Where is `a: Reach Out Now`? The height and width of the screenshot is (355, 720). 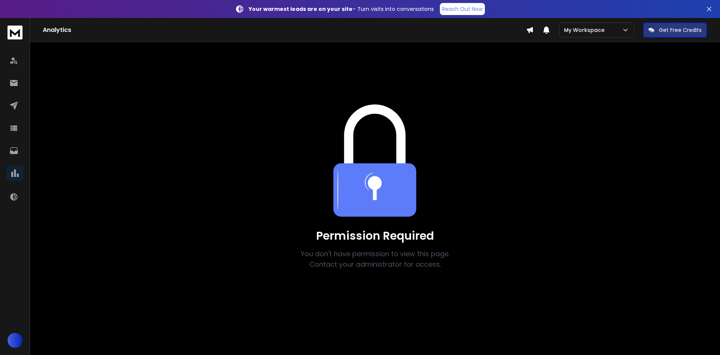
a: Reach Out Now is located at coordinates (463, 9).